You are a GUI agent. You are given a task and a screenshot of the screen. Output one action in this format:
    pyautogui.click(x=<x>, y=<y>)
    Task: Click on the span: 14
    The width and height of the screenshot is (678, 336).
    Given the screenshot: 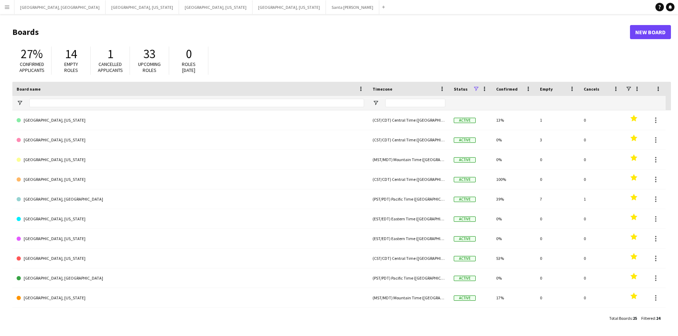 What is the action you would take?
    pyautogui.click(x=71, y=54)
    